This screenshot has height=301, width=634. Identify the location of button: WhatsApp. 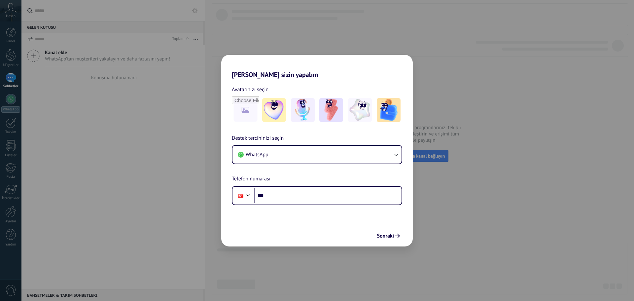
(317, 154).